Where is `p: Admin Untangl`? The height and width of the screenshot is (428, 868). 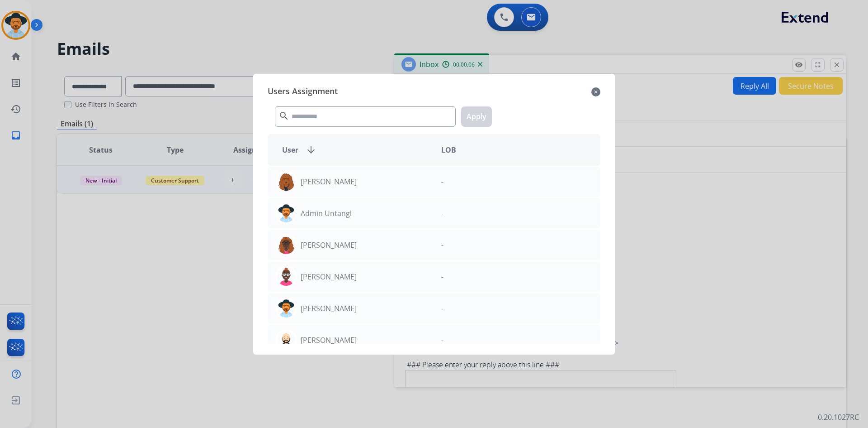 p: Admin Untangl is located at coordinates (326, 213).